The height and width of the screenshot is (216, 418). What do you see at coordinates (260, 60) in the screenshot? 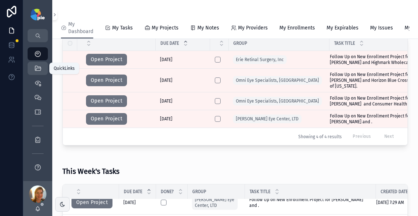
I see `span: Erie Retinal Surgery, Inc` at bounding box center [260, 60].